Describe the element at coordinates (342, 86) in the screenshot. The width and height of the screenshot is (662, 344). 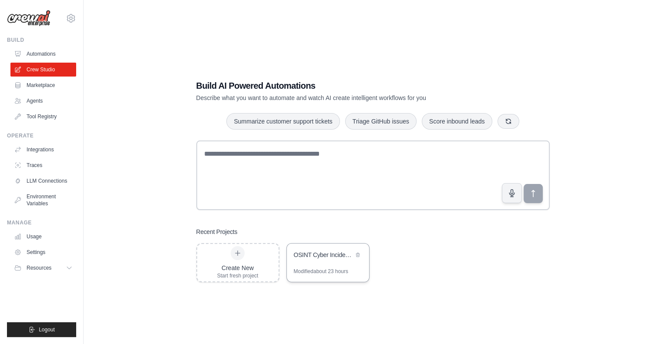
I see `h1: Build AI Powered Automations` at that location.